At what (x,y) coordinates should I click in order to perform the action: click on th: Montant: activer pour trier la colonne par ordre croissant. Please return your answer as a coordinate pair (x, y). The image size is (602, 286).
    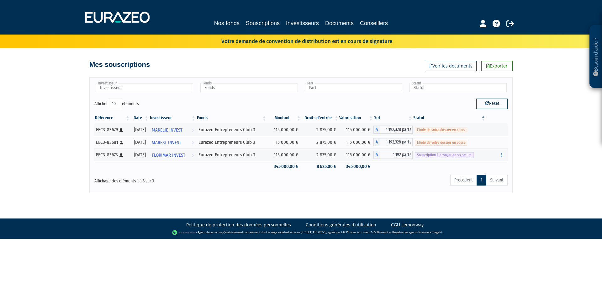
    Looking at the image, I should click on (284, 118).